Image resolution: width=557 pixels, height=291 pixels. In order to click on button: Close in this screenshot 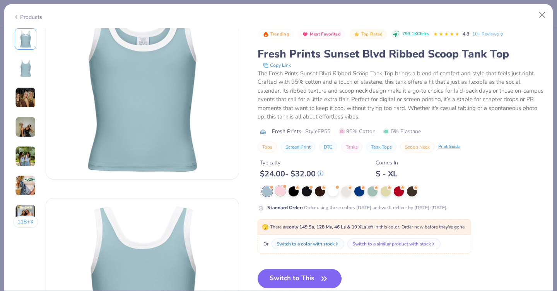, I will do `click(542, 15)`.